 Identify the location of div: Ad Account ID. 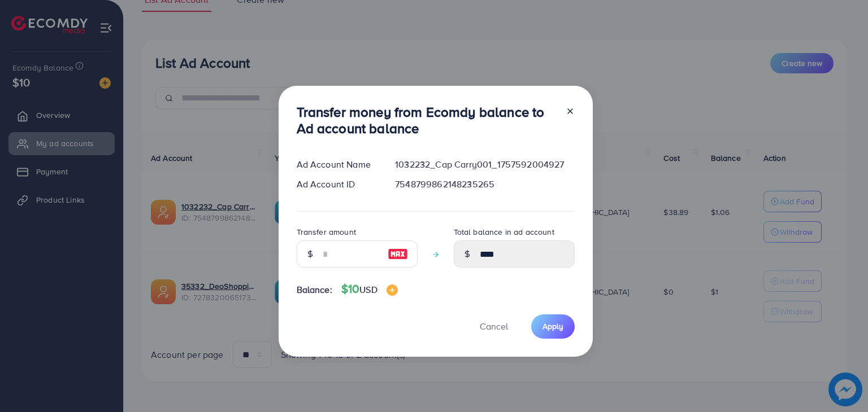
(337, 184).